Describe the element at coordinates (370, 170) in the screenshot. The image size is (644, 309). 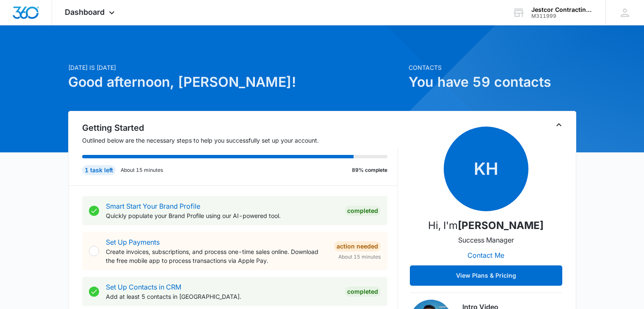
I see `p: 89% complete` at that location.